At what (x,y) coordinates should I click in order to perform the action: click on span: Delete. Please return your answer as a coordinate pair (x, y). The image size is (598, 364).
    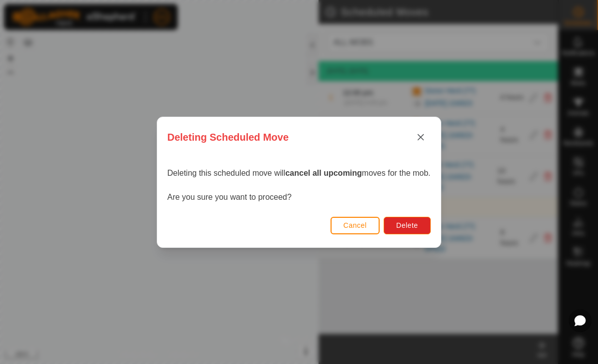
    Looking at the image, I should click on (407, 226).